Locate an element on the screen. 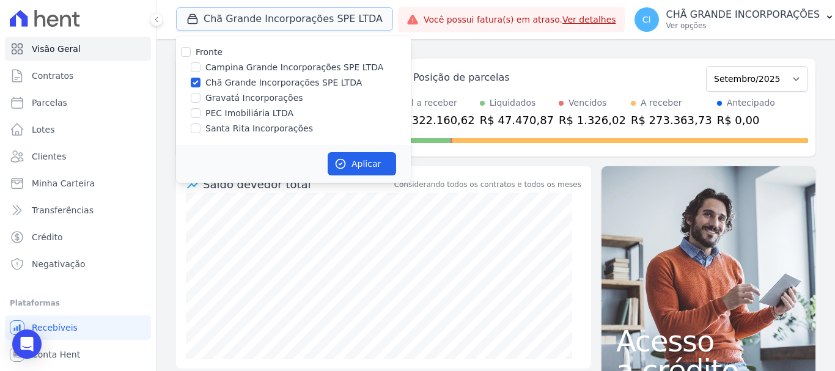 The image size is (835, 371). label: Chã Grande Incorporações SPE LTDA is located at coordinates (284, 83).